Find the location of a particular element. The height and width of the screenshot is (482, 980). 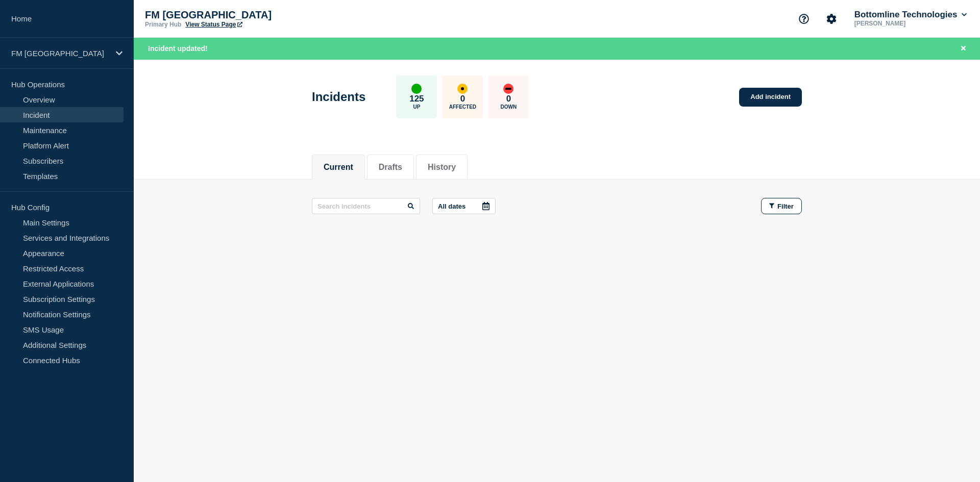

button: Close banner is located at coordinates (963, 48).